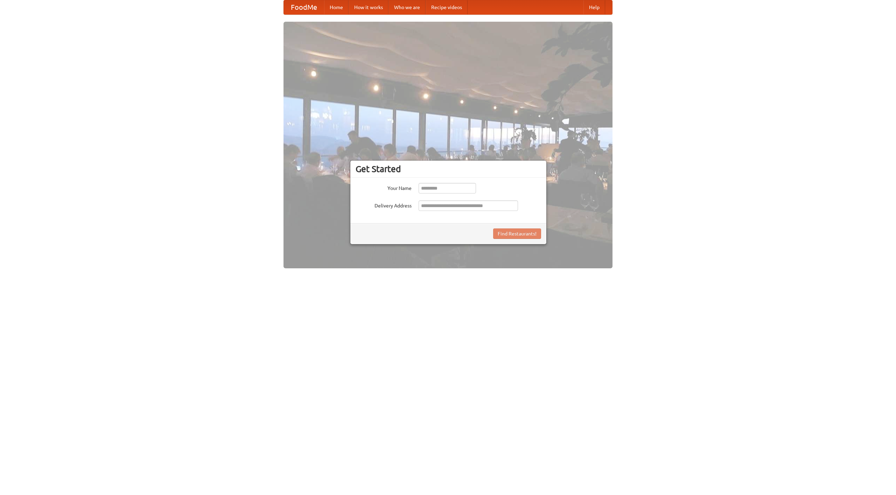  Describe the element at coordinates (594, 7) in the screenshot. I see `a: Help` at that location.